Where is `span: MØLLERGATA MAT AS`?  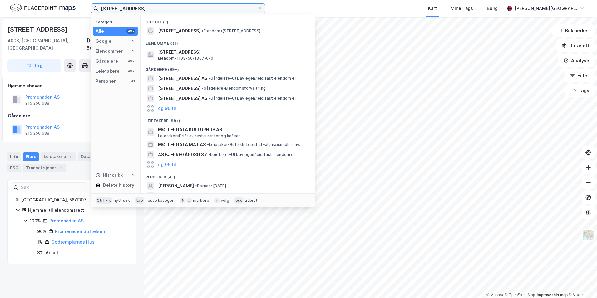
span: MØLLERGATA MAT AS is located at coordinates (182, 145).